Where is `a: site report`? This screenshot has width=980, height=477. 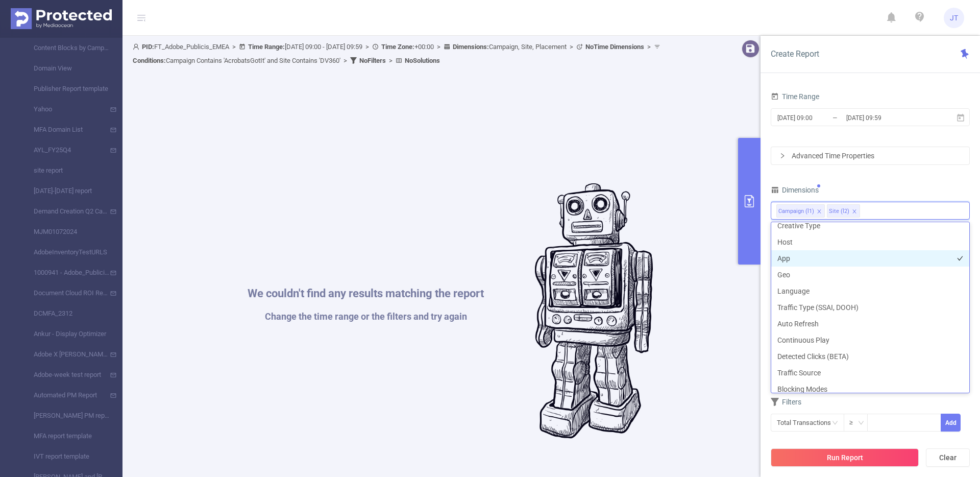 a: site report is located at coordinates (65, 171).